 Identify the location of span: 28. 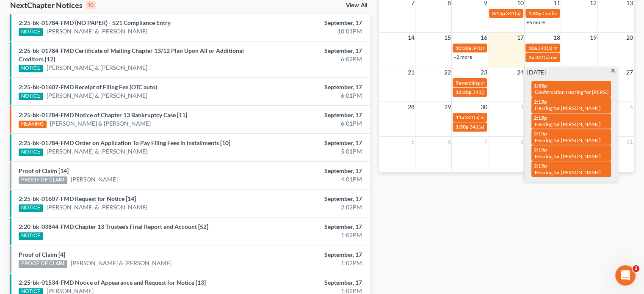
(411, 107).